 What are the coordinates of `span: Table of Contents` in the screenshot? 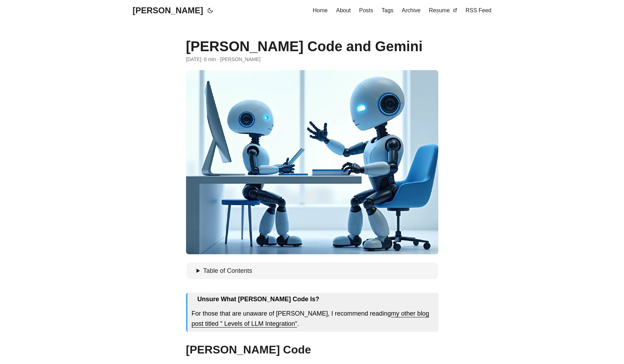 It's located at (228, 270).